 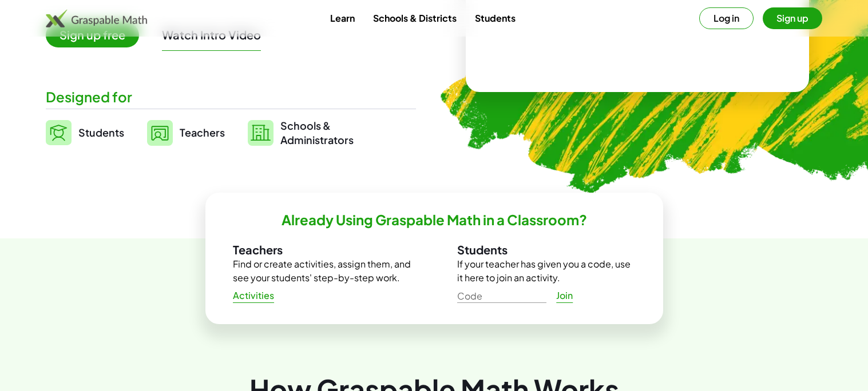 What do you see at coordinates (92, 35) in the screenshot?
I see `span: Sign up free` at bounding box center [92, 35].